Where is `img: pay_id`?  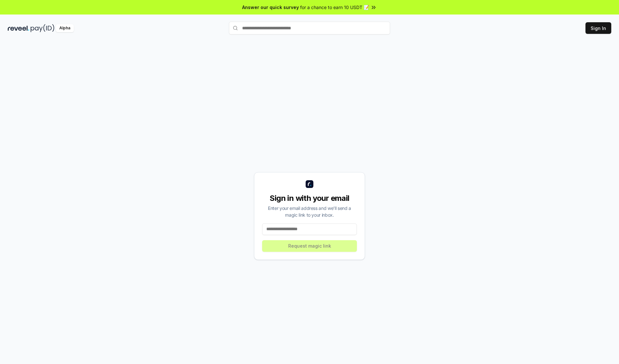 img: pay_id is located at coordinates (42, 28).